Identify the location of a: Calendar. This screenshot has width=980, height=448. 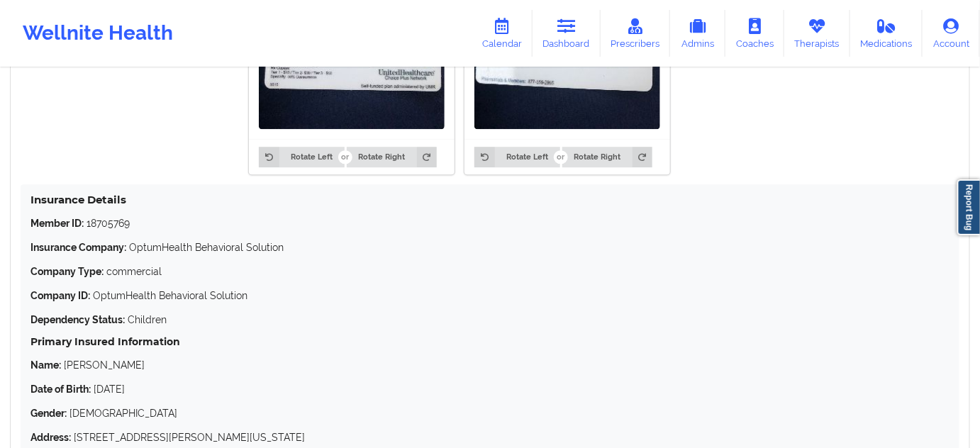
(502, 33).